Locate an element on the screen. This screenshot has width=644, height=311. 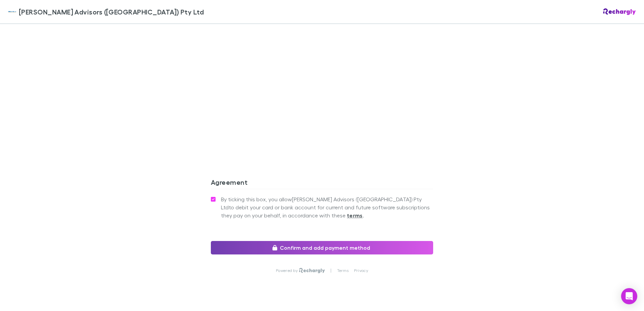
p: Powered by is located at coordinates (287, 271).